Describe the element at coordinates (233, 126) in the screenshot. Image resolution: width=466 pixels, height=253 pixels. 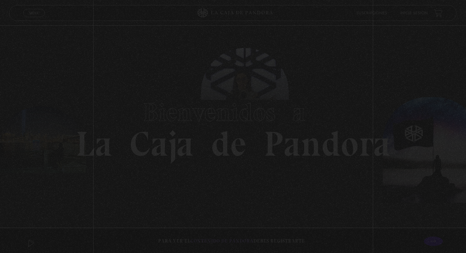
I see `h1: La Caja de Pandora` at that location.